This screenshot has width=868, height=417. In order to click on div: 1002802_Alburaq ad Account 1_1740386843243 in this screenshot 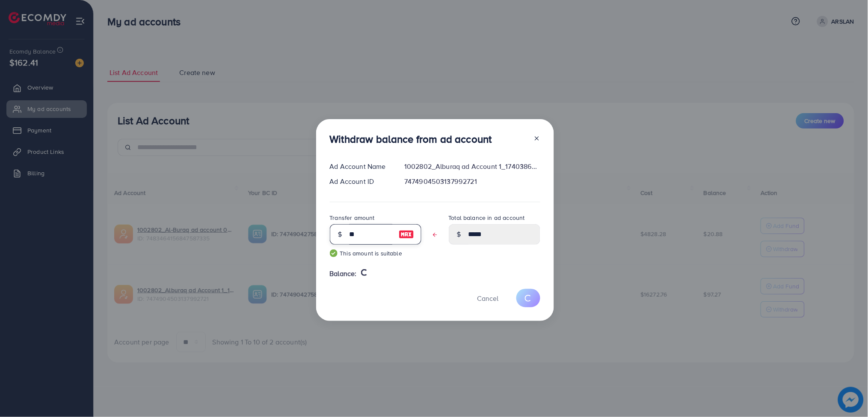, I will do `click(472, 166)`.